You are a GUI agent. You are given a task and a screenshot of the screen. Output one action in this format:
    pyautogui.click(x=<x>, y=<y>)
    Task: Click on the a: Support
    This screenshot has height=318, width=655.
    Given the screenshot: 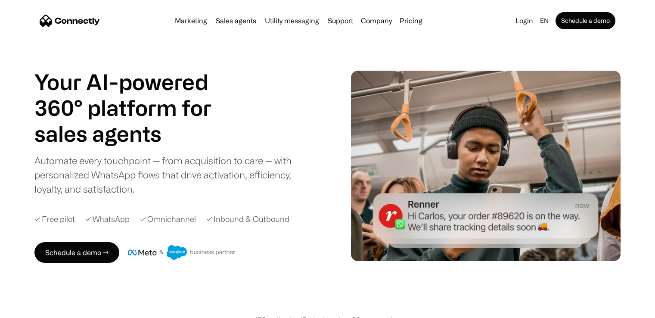 What is the action you would take?
    pyautogui.click(x=340, y=21)
    